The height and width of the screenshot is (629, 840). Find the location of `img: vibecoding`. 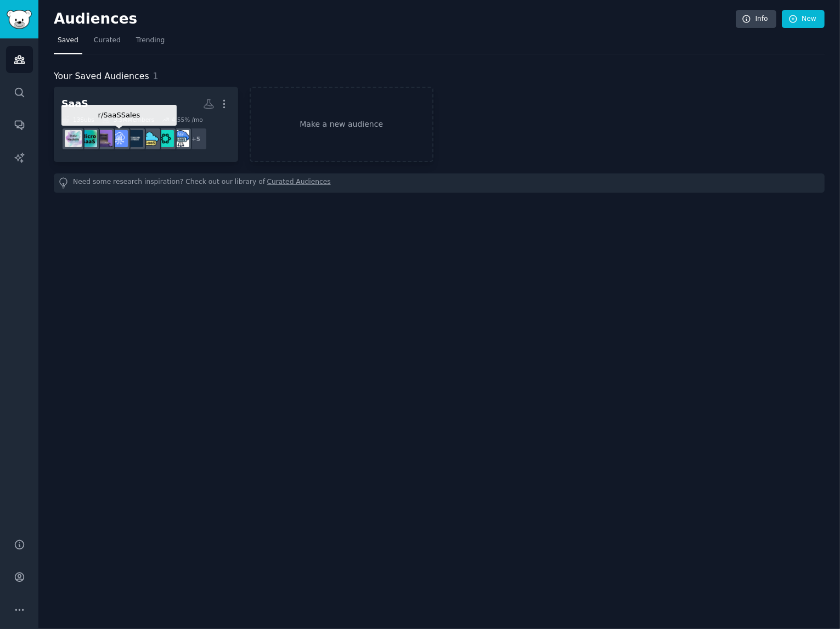

img: vibecoding is located at coordinates (104, 138).